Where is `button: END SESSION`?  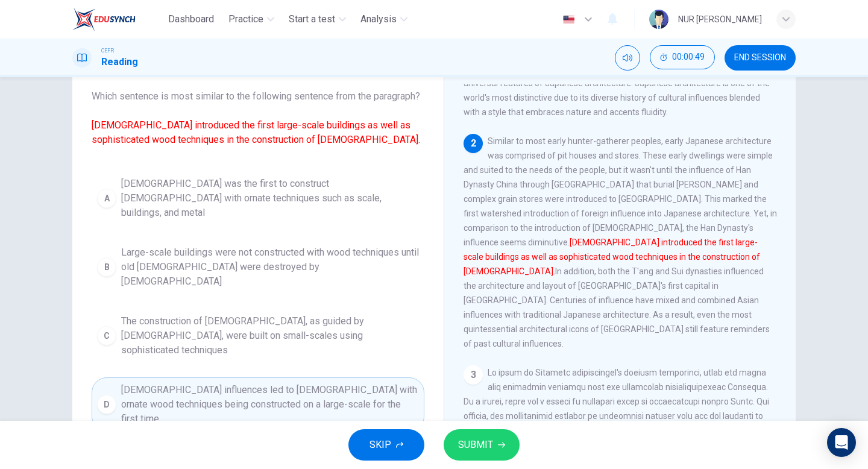
button: END SESSION is located at coordinates (760, 58).